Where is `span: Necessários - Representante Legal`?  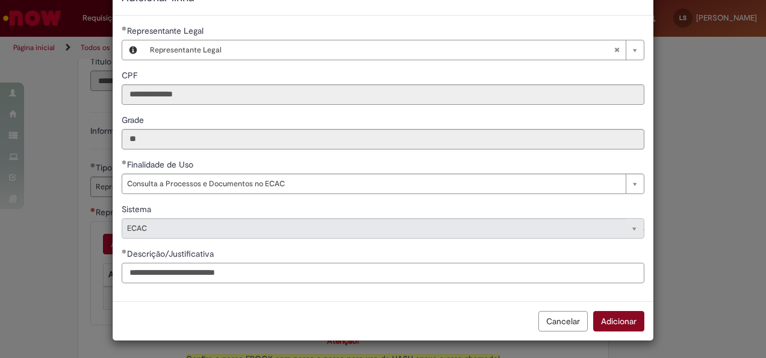 span: Necessários - Representante Legal is located at coordinates (166, 31).